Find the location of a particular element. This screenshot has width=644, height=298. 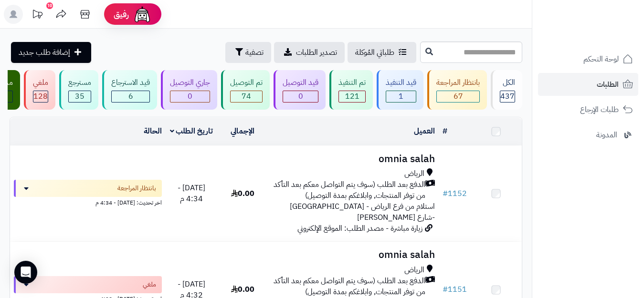

span: المدونة is located at coordinates (607, 135).